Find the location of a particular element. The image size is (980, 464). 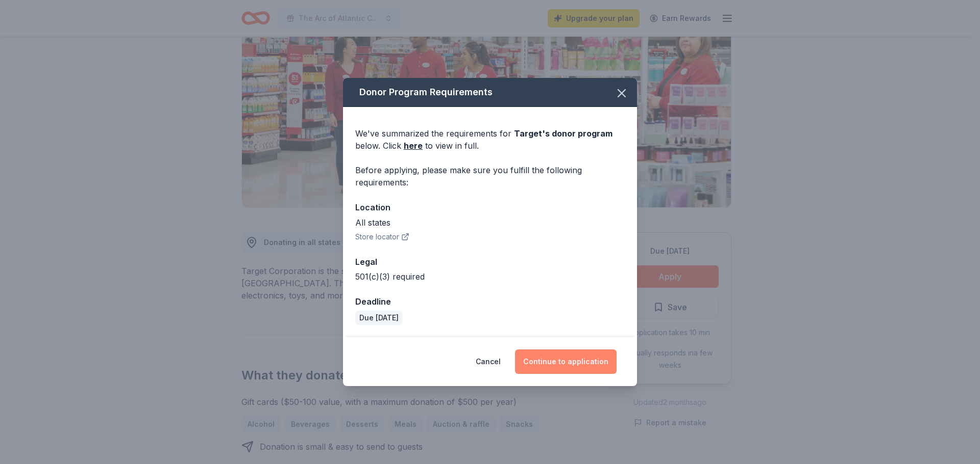

div: Donor Program Requirements is located at coordinates (490, 92).